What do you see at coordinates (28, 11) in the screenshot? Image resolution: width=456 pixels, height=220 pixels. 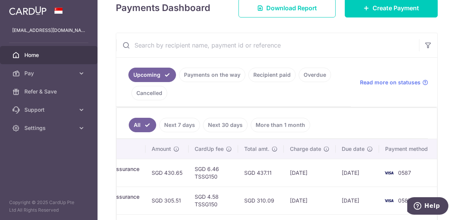 I see `img: CardUp` at bounding box center [28, 11].